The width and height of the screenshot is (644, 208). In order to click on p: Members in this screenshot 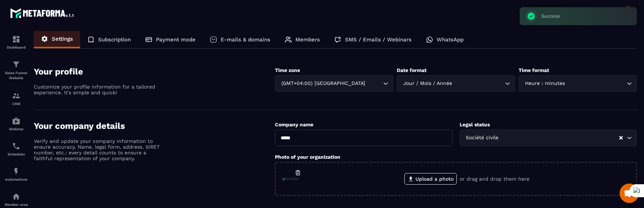, I will do `click(308, 39)`.